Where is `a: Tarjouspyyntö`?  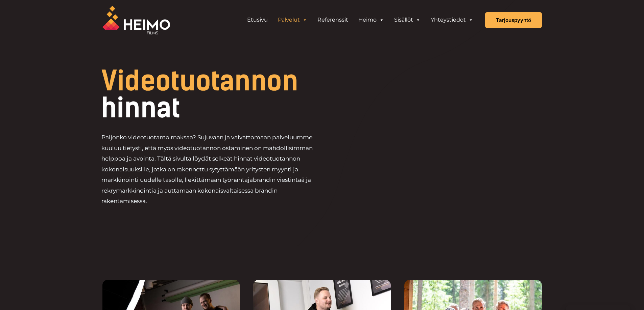 a: Tarjouspyyntö is located at coordinates (514, 20).